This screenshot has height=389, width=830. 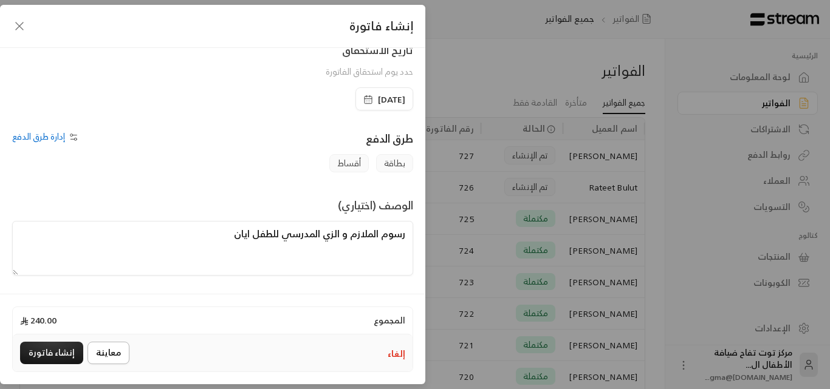 What do you see at coordinates (394, 163) in the screenshot?
I see `span: بطاقة` at bounding box center [394, 163].